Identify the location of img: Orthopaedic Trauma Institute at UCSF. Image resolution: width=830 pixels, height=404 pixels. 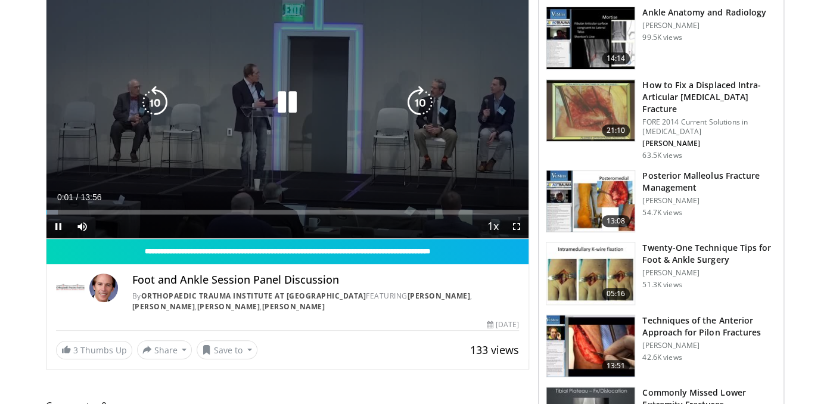
(70, 288).